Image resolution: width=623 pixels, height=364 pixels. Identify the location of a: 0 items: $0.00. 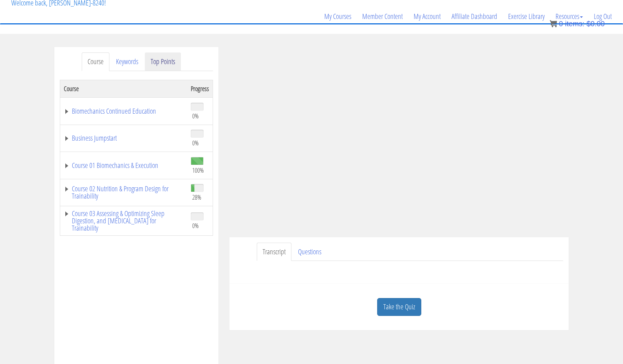
(577, 24).